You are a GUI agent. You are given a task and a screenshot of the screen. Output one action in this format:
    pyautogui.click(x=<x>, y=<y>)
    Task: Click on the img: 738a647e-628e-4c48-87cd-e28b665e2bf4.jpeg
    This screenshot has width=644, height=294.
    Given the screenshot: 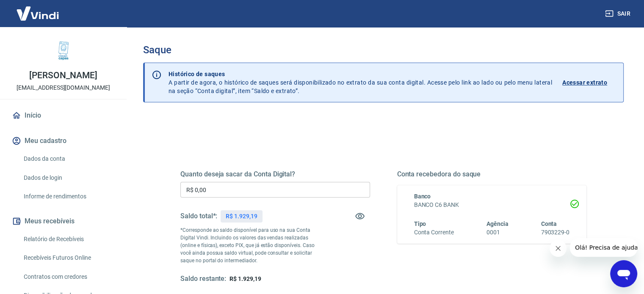 What is the action you would take?
    pyautogui.click(x=64, y=51)
    